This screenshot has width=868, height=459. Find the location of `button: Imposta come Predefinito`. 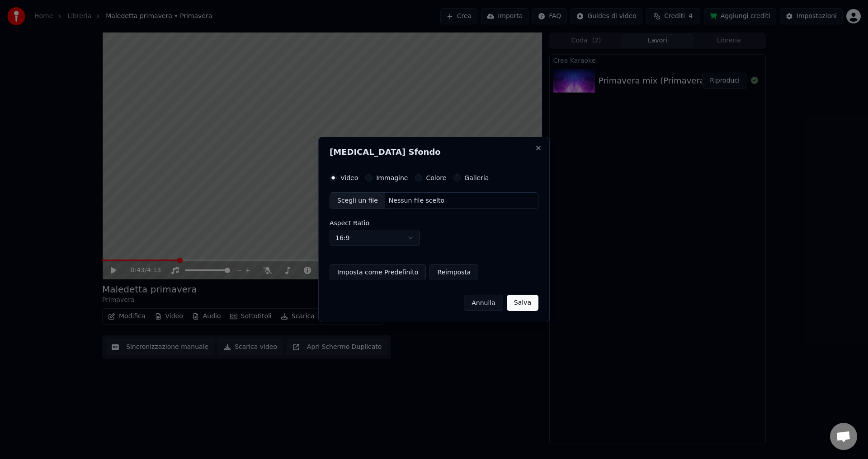

button: Imposta come Predefinito is located at coordinates (377, 273).